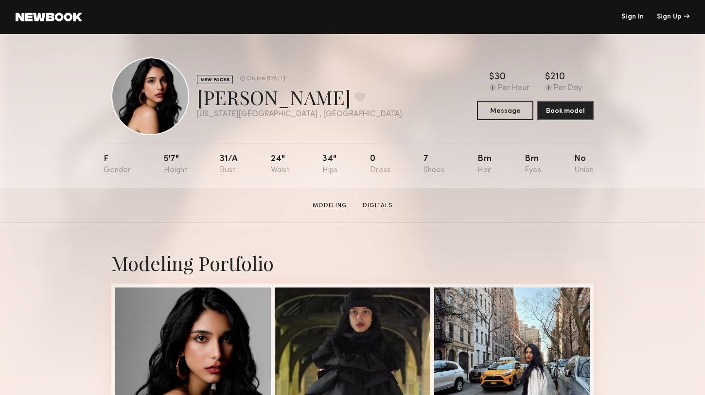 The image size is (705, 395). What do you see at coordinates (229, 164) in the screenshot?
I see `div: 31/a` at bounding box center [229, 164].